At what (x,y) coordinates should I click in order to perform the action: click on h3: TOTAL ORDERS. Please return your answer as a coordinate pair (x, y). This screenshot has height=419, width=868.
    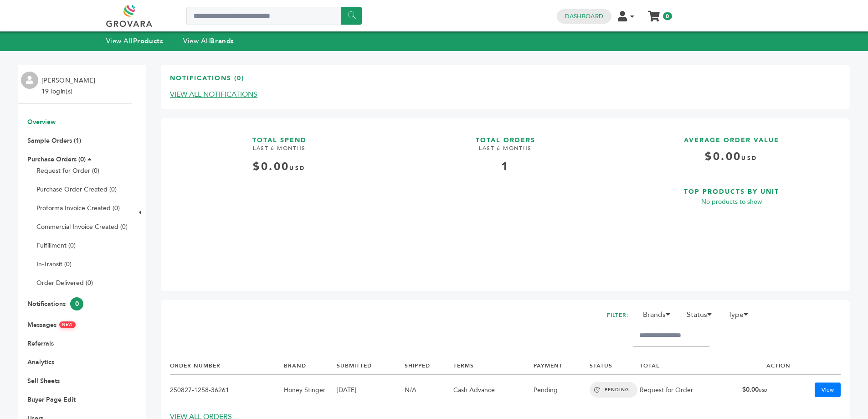
    Looking at the image, I should click on (505, 136).